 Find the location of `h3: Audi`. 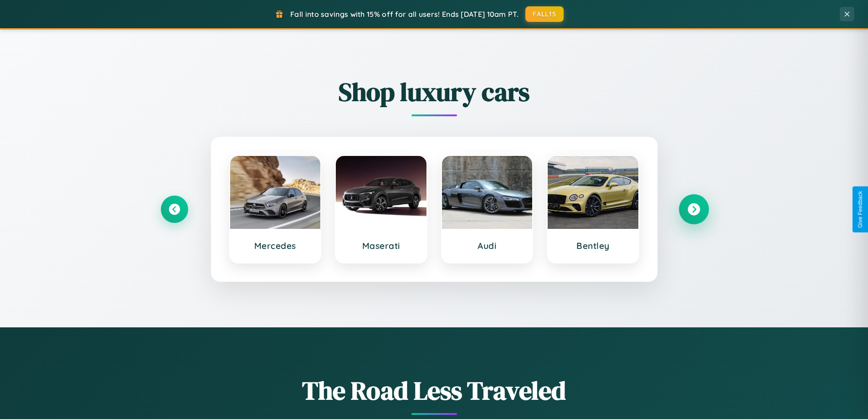

h3: Audi is located at coordinates (487, 246).